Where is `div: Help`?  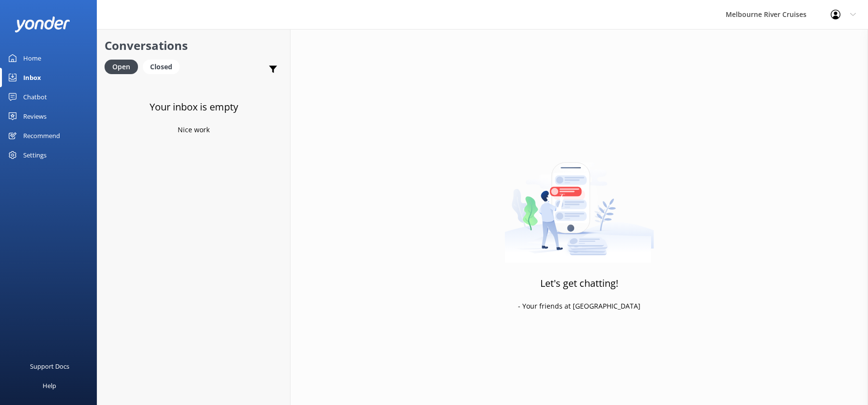
div: Help is located at coordinates (49, 386).